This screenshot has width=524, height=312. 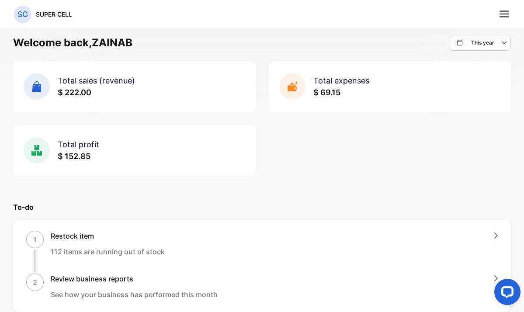 I want to click on span: $ 152.85, so click(x=74, y=156).